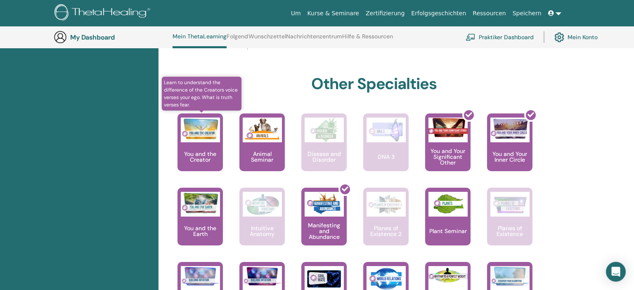  Describe the element at coordinates (386, 204) in the screenshot. I see `img: Planes of Existence 2` at that location.